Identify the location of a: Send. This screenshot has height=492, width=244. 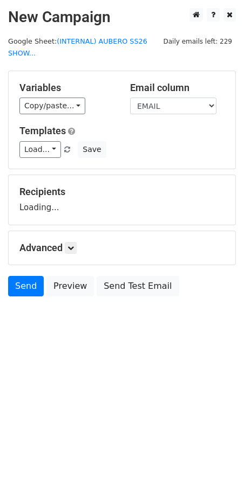
(26, 286).